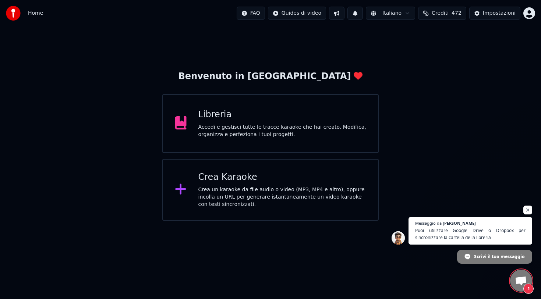 The image size is (541, 299). Describe the element at coordinates (35, 13) in the screenshot. I see `span: Home` at that location.